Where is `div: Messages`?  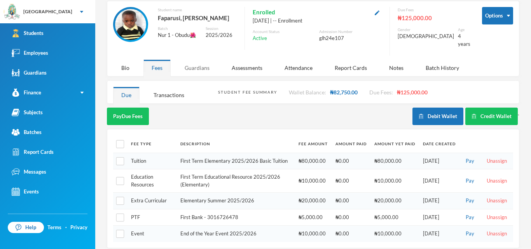 div: Messages is located at coordinates (29, 172).